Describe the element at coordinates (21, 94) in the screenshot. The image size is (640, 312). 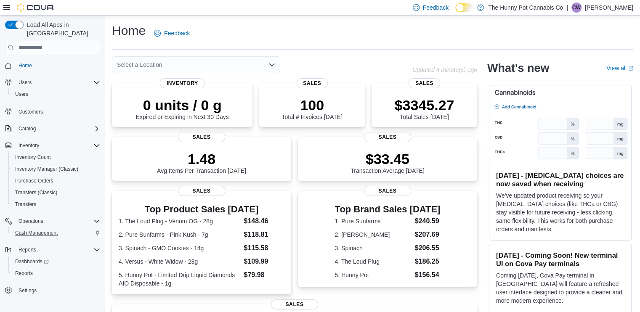
I see `a: Users` at that location.